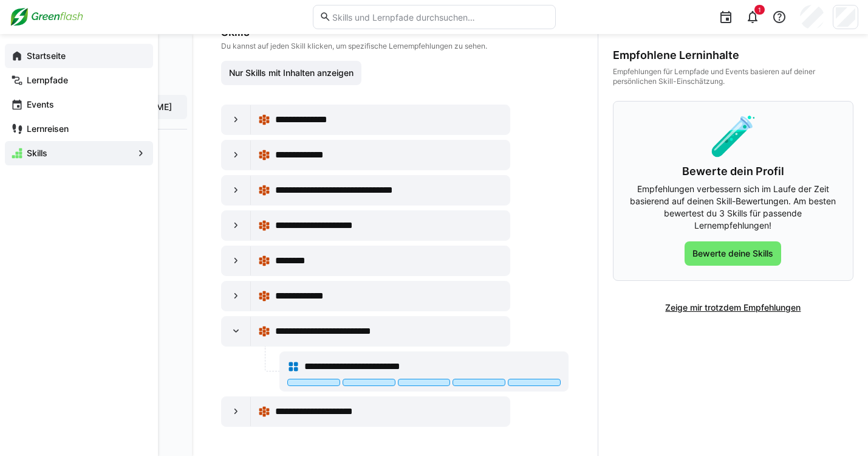  Describe the element at coordinates (732, 253) in the screenshot. I see `span: Bewerte deine Skills` at that location.